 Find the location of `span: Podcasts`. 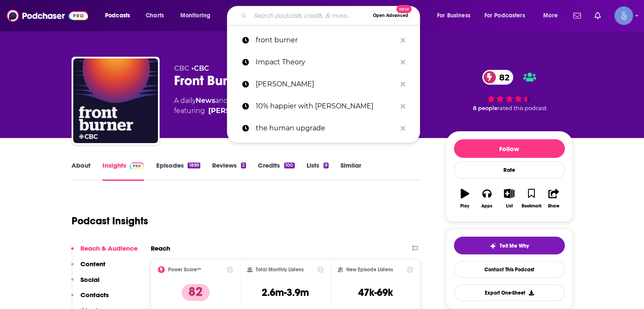

span: Podcasts is located at coordinates (117, 15).